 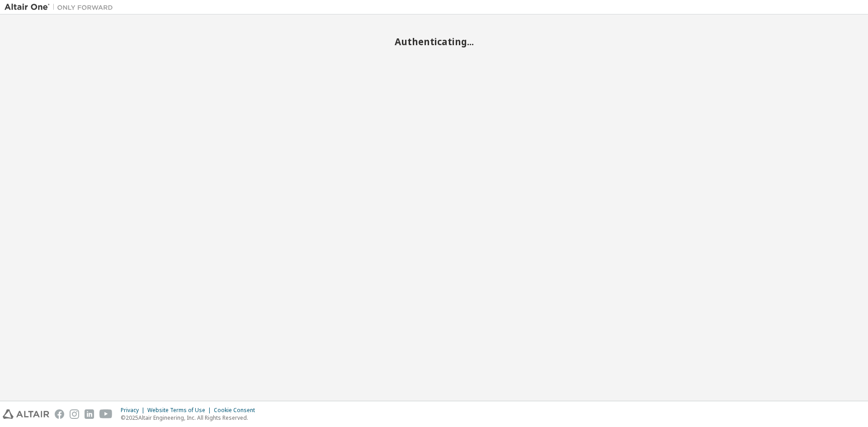 I want to click on div: Cookie Consent, so click(x=237, y=410).